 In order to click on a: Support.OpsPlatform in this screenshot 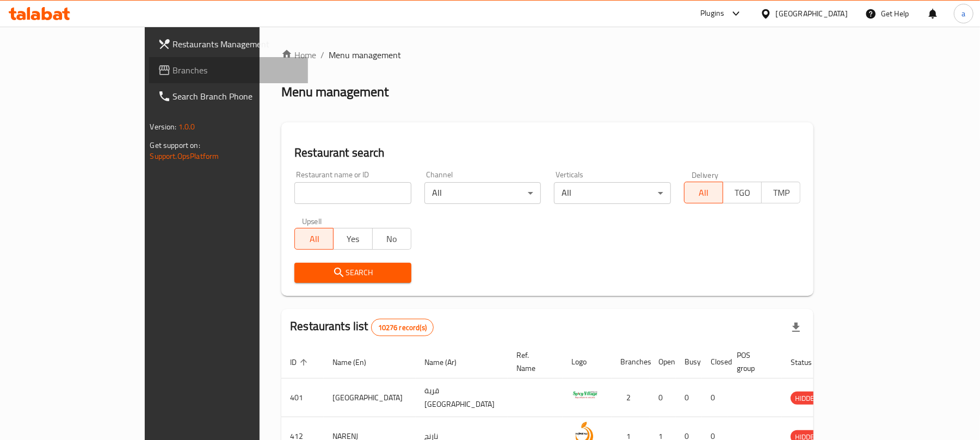, I will do `click(185, 156)`.